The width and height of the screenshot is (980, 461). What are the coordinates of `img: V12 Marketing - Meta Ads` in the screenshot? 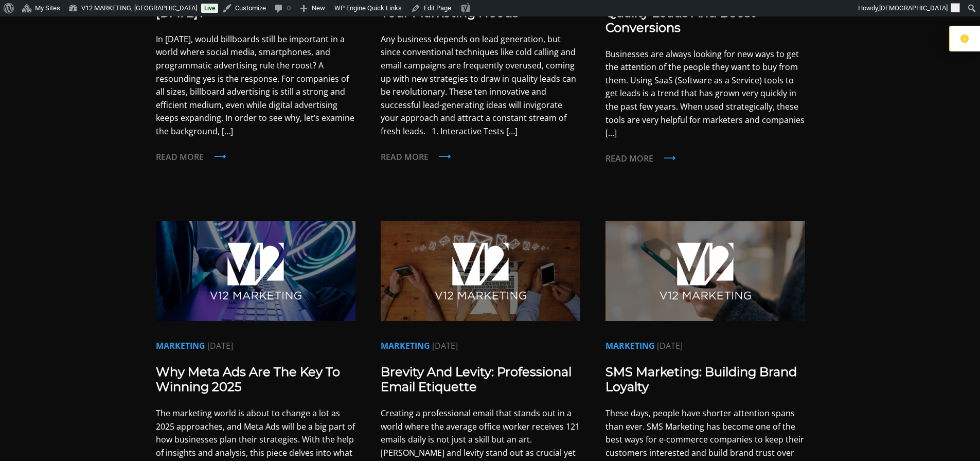 It's located at (256, 272).